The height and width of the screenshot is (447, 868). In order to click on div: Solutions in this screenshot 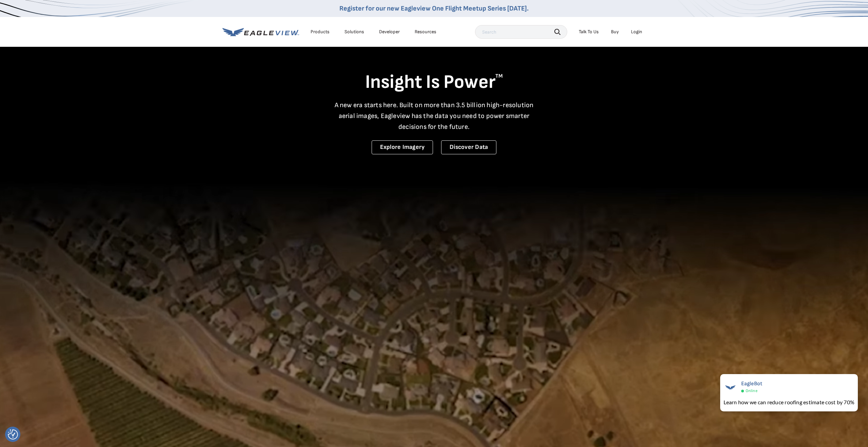, I will do `click(354, 32)`.